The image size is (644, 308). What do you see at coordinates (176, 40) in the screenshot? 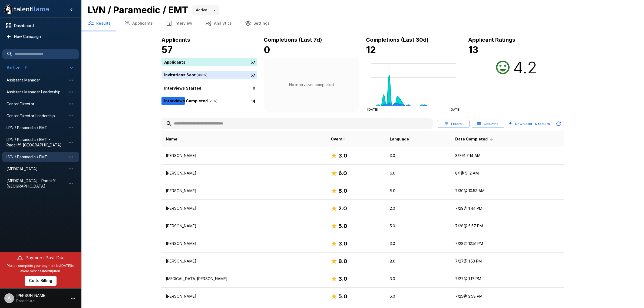
I see `b: Applicants` at bounding box center [176, 40].